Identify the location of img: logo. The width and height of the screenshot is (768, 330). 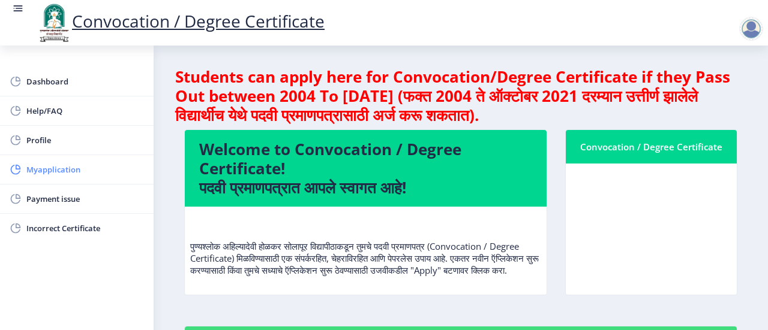
(54, 23).